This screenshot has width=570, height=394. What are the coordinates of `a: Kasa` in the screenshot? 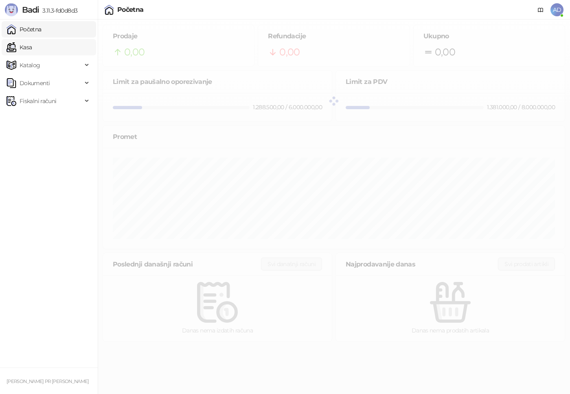 It's located at (19, 47).